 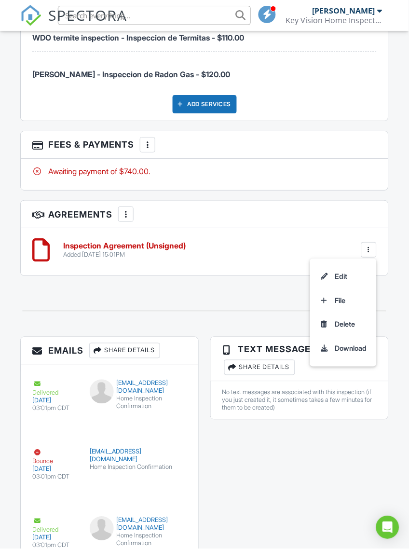 I want to click on input: Search everything..., so click(x=154, y=15).